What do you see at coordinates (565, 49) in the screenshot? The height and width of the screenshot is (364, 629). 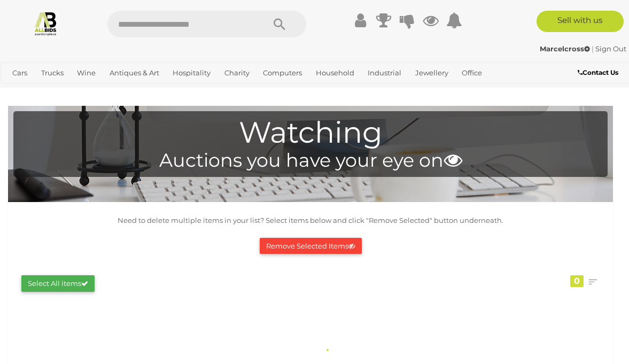 I see `strong: Marcelcross` at bounding box center [565, 49].